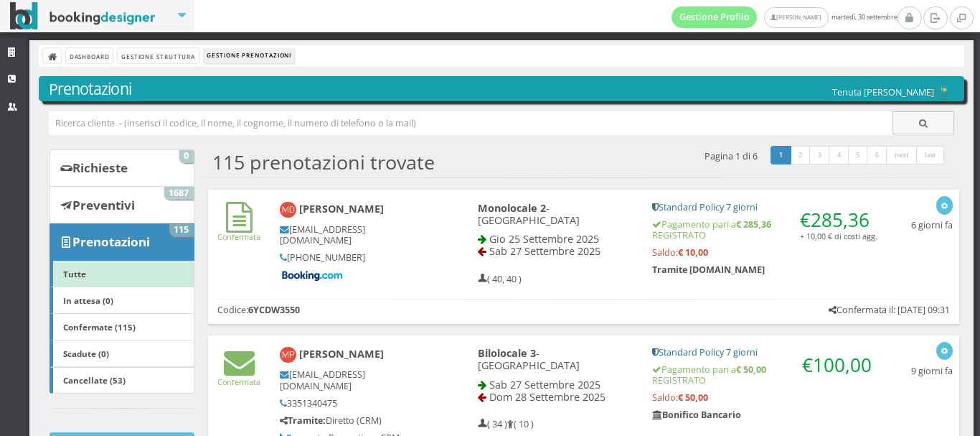 The width and height of the screenshot is (980, 436). Describe the element at coordinates (121, 327) in the screenshot. I see `a: Confermate (115)` at that location.